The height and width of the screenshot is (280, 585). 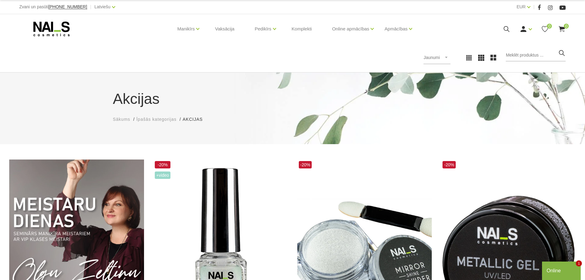 What do you see at coordinates (103, 7) in the screenshot?
I see `a: Latviešu` at bounding box center [103, 7].